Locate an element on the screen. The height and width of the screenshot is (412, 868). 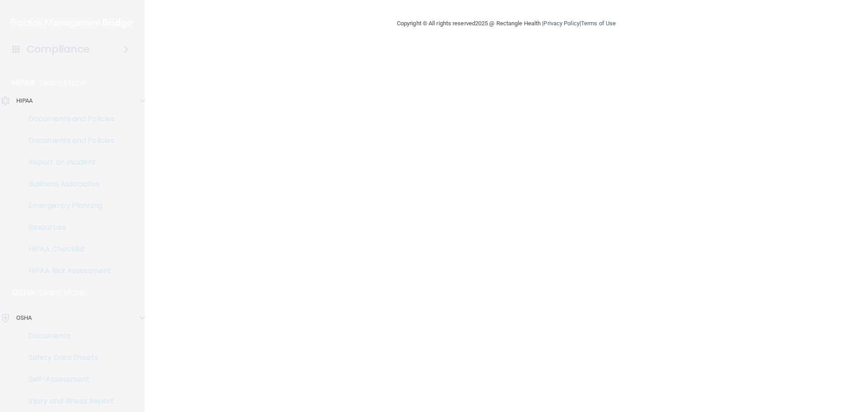
a: Terms of Use is located at coordinates (598, 23).